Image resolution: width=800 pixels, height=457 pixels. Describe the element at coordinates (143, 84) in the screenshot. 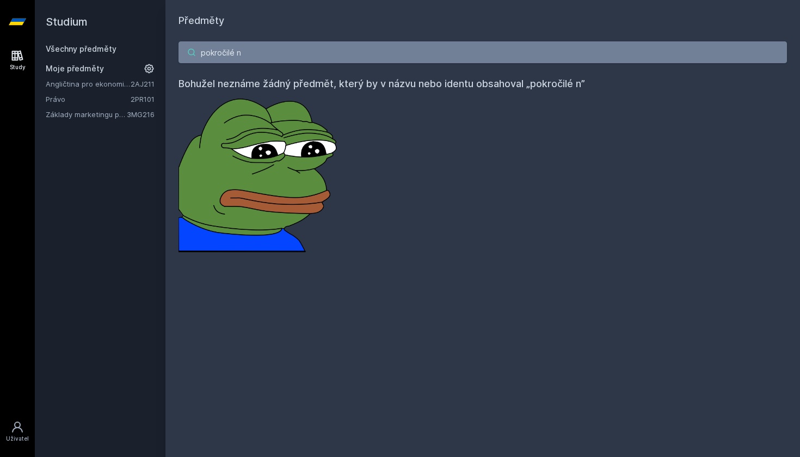

I see `a: 2AJ211` at that location.